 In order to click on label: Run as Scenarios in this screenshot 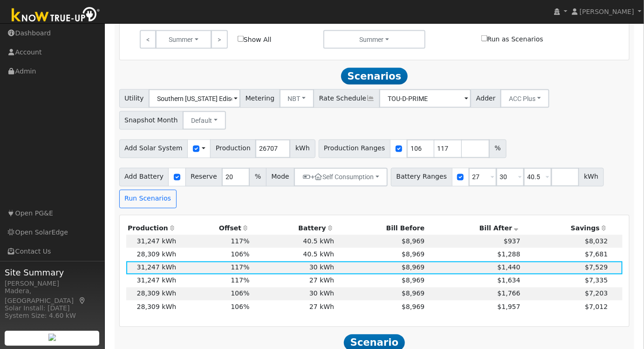, I will do `click(512, 39)`.